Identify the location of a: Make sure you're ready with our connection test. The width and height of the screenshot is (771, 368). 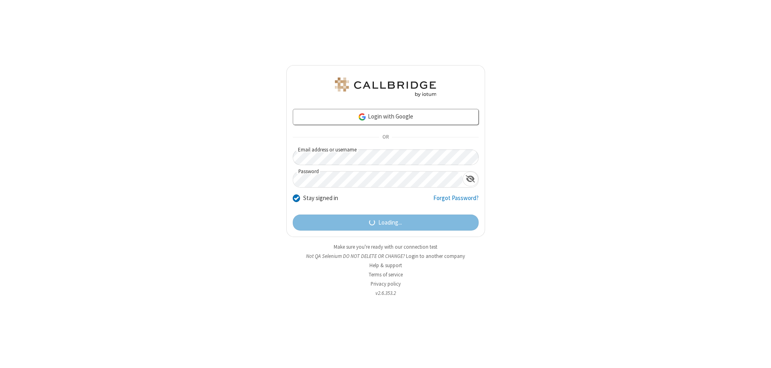
(385, 246).